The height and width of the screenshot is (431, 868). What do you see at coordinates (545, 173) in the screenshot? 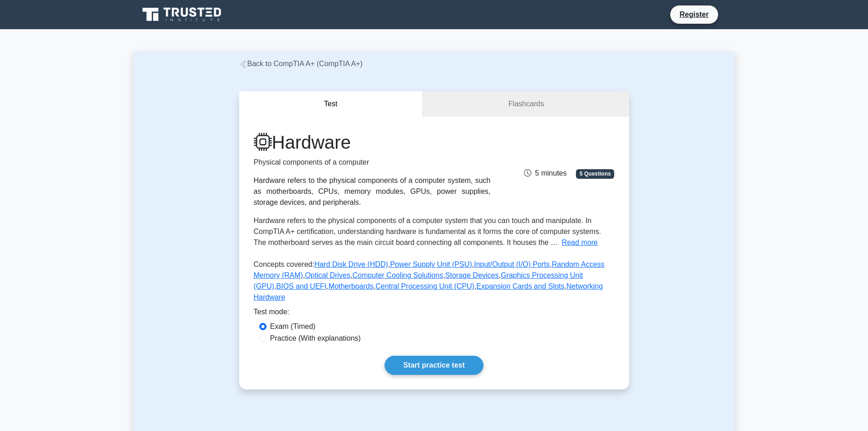
I see `span: 5 minutes` at bounding box center [545, 173].